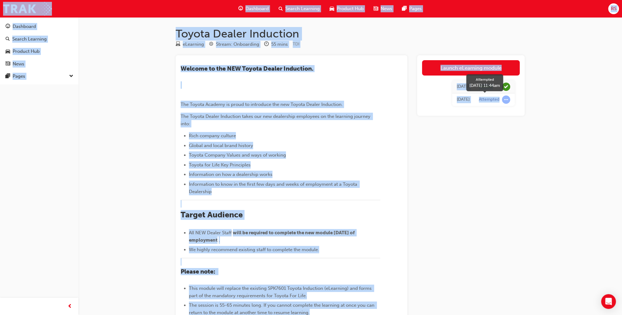  I want to click on div: Duration, so click(276, 44).